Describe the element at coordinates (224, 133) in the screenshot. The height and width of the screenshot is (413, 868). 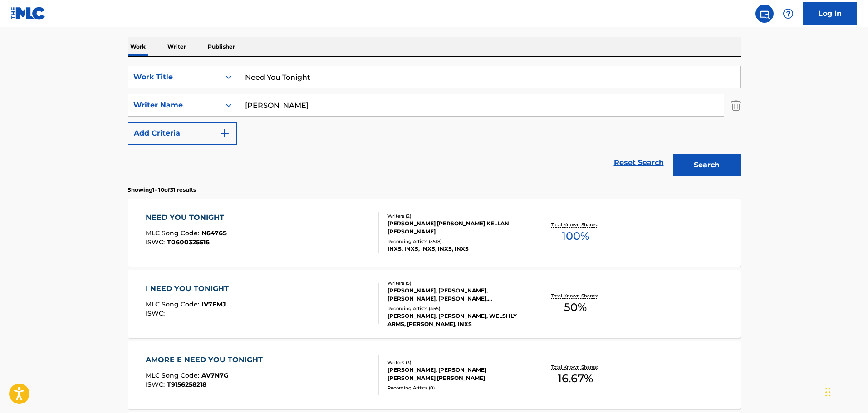
I see `img: 9d2ae6d4665cec9f34b9.svg` at that location.